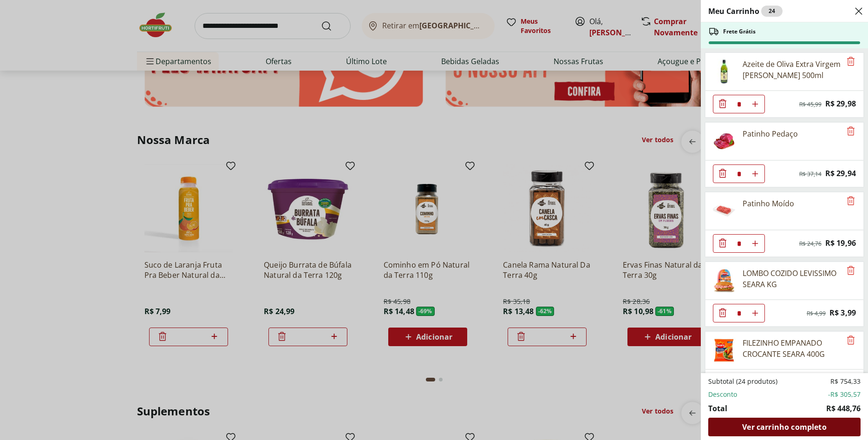 The width and height of the screenshot is (868, 440). I want to click on h2: Meu Carrinho, so click(746, 11).